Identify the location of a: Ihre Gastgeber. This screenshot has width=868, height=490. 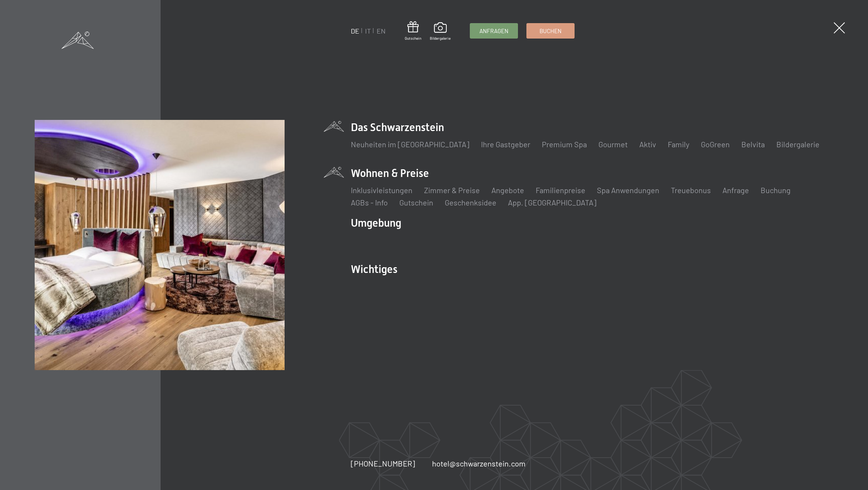
(506, 144).